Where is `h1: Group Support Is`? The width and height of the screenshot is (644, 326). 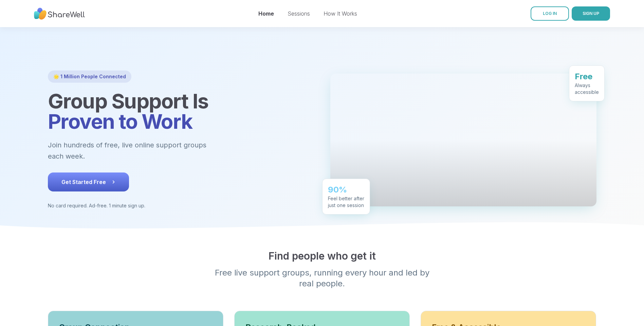 h1: Group Support Is is located at coordinates (181, 111).